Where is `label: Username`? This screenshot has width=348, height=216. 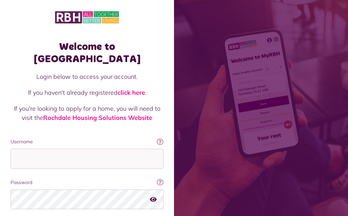 label: Username is located at coordinates (87, 142).